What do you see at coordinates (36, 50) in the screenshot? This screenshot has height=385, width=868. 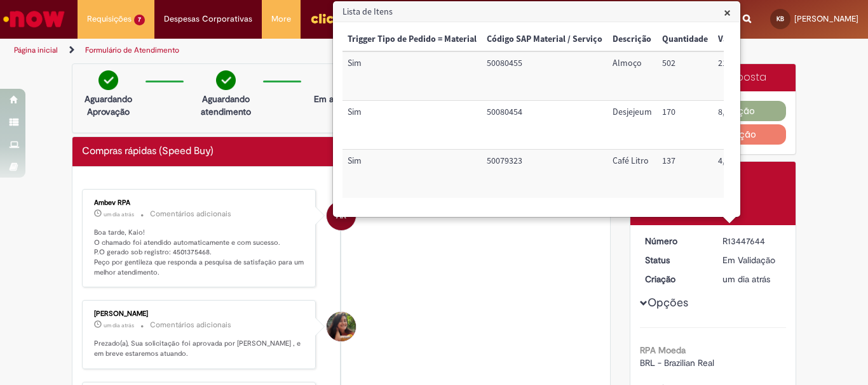 I see `a: Página inicial` at bounding box center [36, 50].